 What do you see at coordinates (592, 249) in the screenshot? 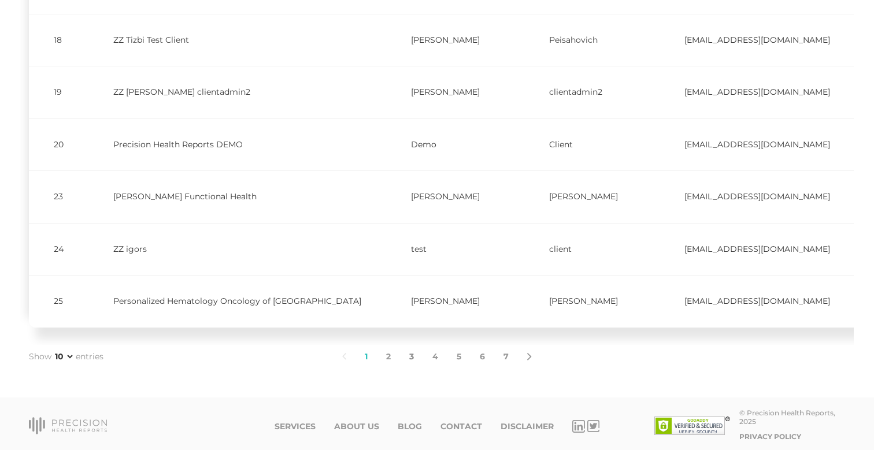
I see `td: client` at bounding box center [592, 249].